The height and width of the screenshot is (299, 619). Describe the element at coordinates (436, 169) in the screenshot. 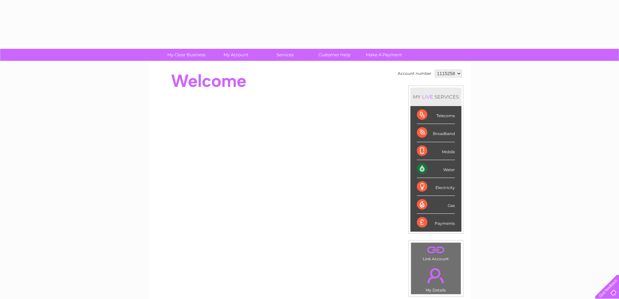

I see `div: Water` at that location.